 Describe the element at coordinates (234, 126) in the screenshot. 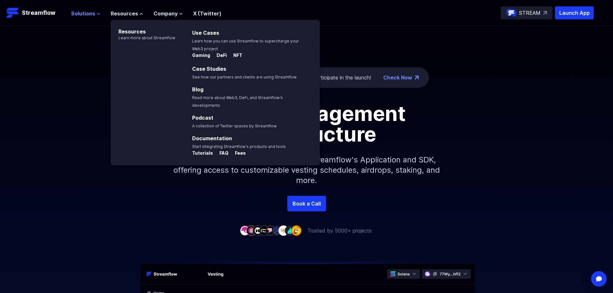

I see `span: A collection of Twitter spaces by Streamflow` at that location.